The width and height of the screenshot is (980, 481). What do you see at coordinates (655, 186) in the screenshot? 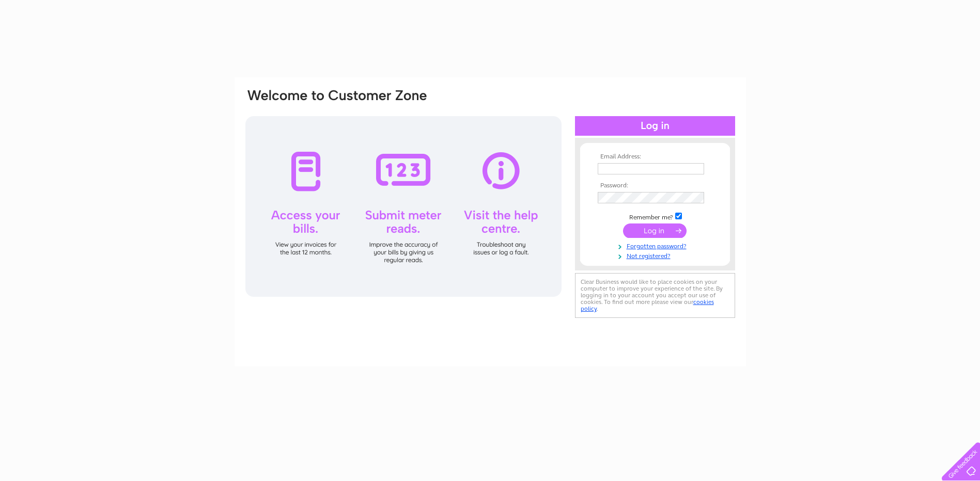
I see `th: Password:` at bounding box center [655, 186].